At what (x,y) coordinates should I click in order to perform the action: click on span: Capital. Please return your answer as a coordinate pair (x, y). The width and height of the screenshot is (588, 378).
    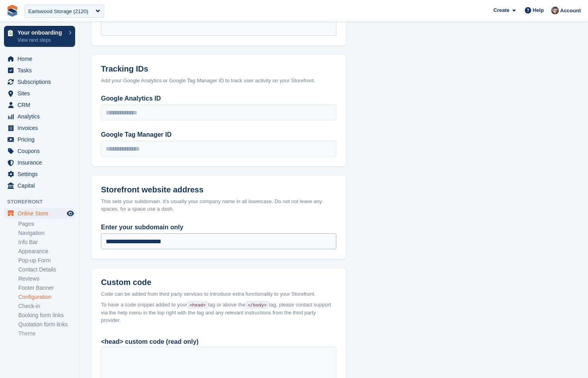
    Looking at the image, I should click on (41, 186).